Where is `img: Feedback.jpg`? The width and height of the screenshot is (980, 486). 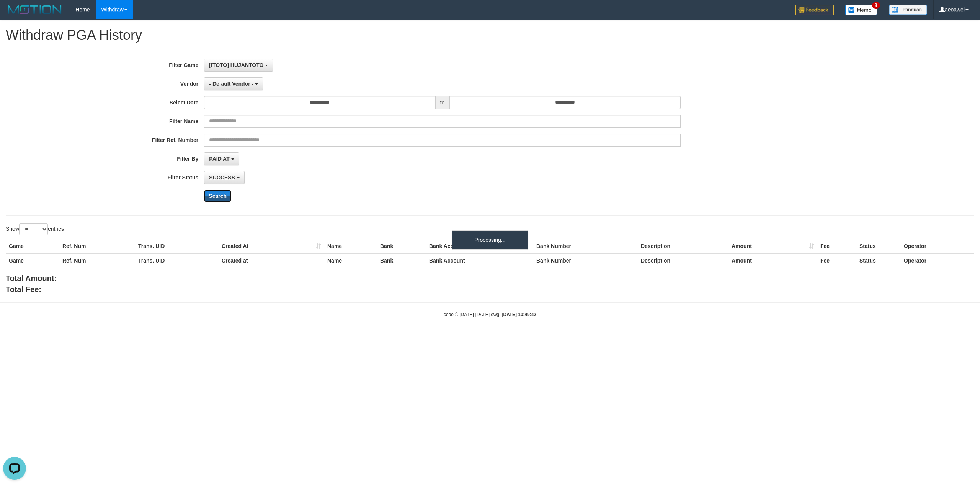 img: Feedback.jpg is located at coordinates (815, 10).